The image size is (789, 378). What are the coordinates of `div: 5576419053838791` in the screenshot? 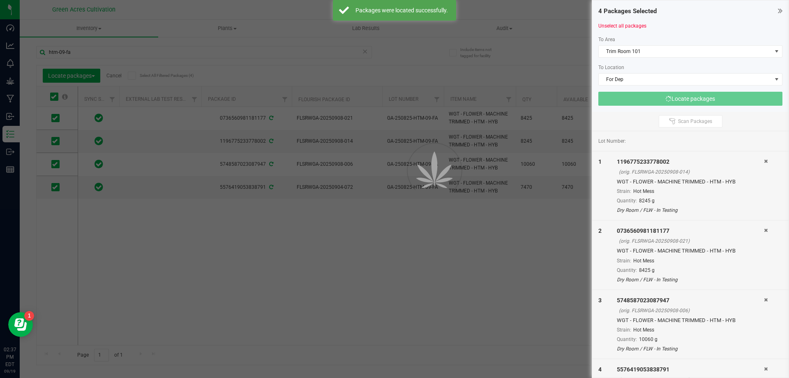 It's located at (691, 369).